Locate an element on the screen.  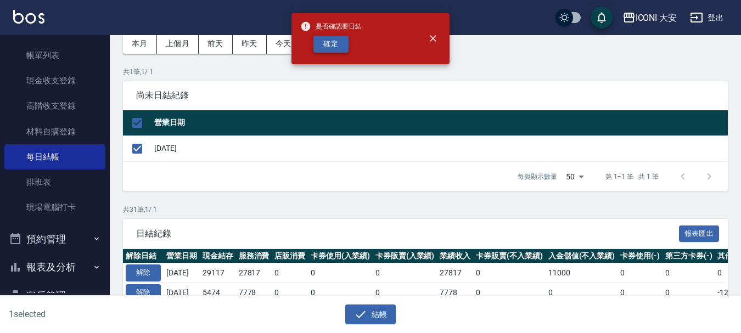
th: 解除日結 is located at coordinates (143, 256).